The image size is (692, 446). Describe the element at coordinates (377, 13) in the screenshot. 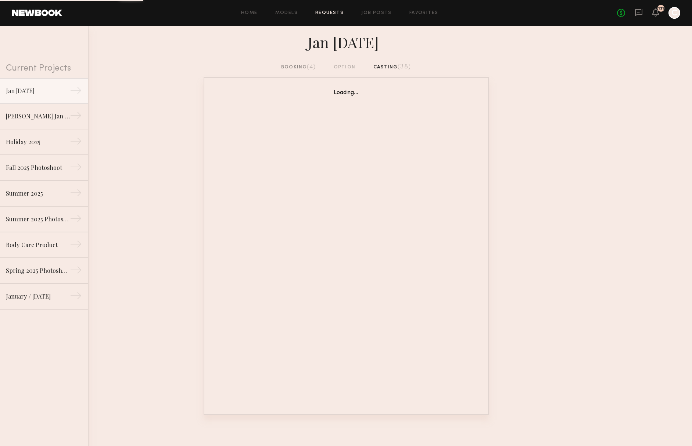

I see `a: Job Posts` at that location.